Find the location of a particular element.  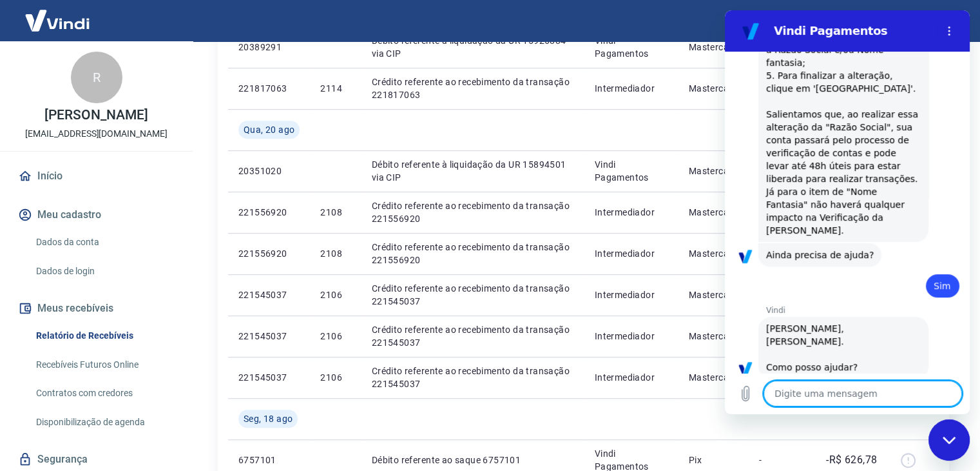

div: R is located at coordinates (97, 77).